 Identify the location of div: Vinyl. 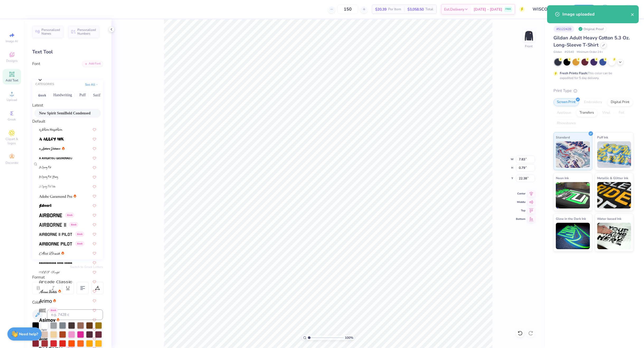
(606, 113).